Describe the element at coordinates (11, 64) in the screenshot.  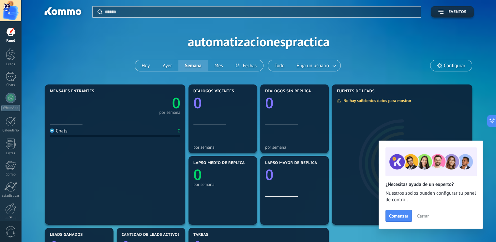
I see `div: Leads` at that location.